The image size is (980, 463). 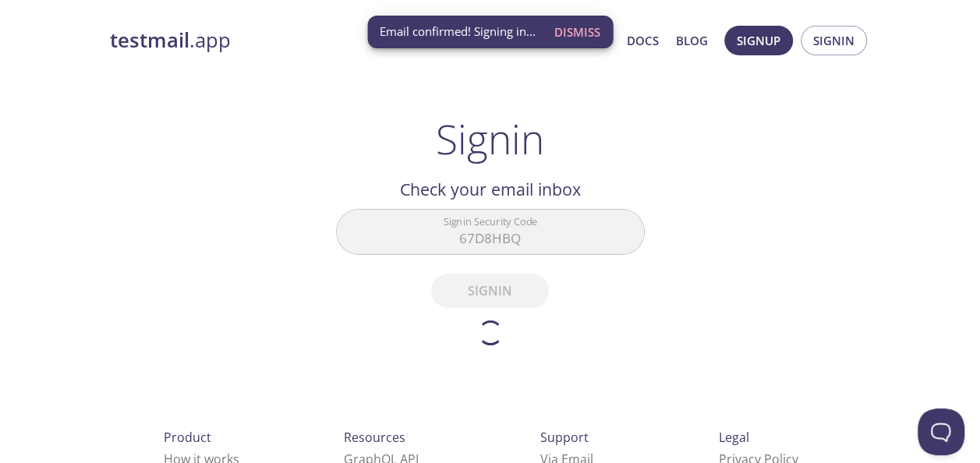 I want to click on strong: testmail, so click(x=150, y=40).